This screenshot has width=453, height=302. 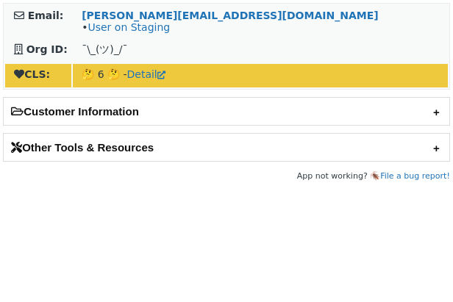 What do you see at coordinates (226, 147) in the screenshot?
I see `h2: Other Tools & Resources` at bounding box center [226, 147].